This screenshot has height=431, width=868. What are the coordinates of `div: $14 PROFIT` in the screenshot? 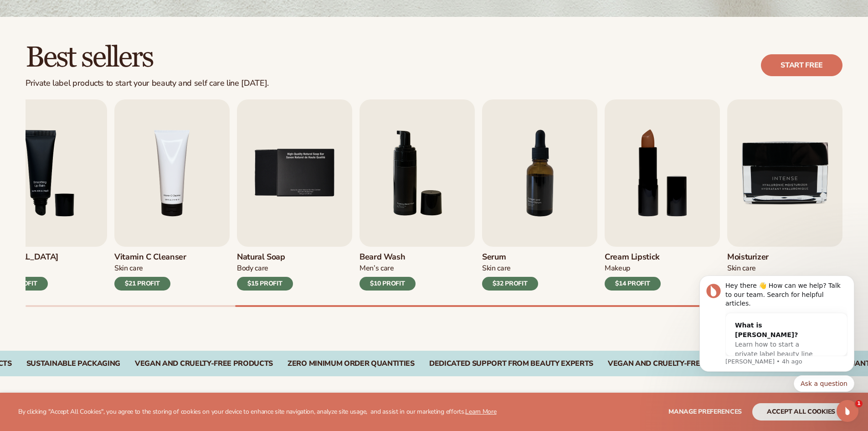 It's located at (633, 283).